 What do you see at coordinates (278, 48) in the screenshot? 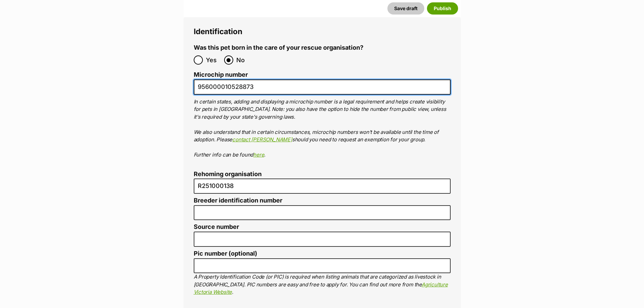
I see `label: Was this pet born in the care of your rescue organisation?` at bounding box center [278, 48].